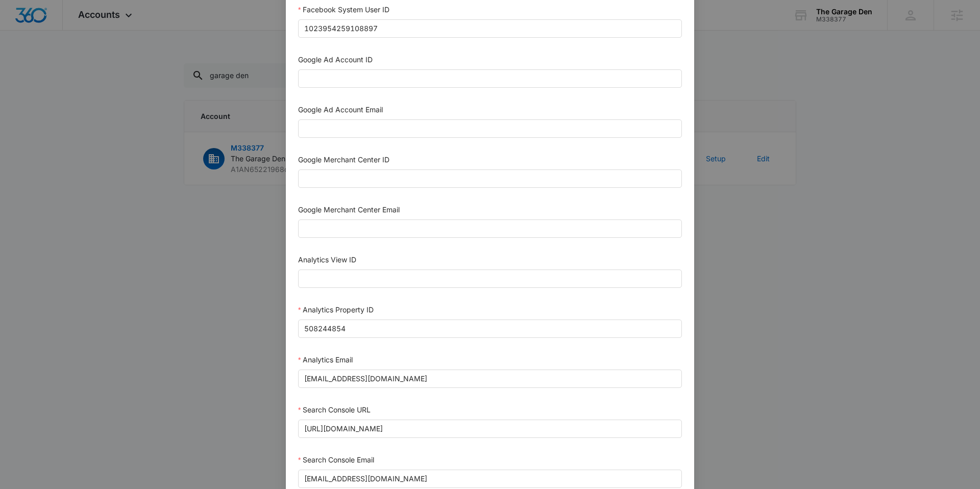 The height and width of the screenshot is (489, 980). I want to click on input: Google Ad Account ID, so click(490, 78).